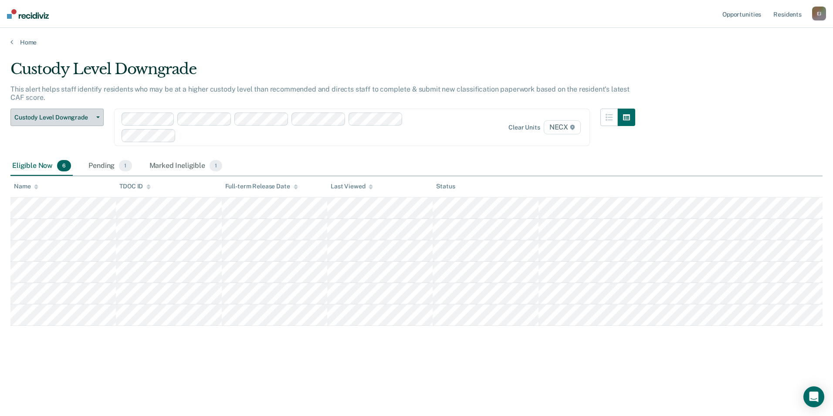 The image size is (833, 416). I want to click on div: TDOC ID, so click(135, 186).